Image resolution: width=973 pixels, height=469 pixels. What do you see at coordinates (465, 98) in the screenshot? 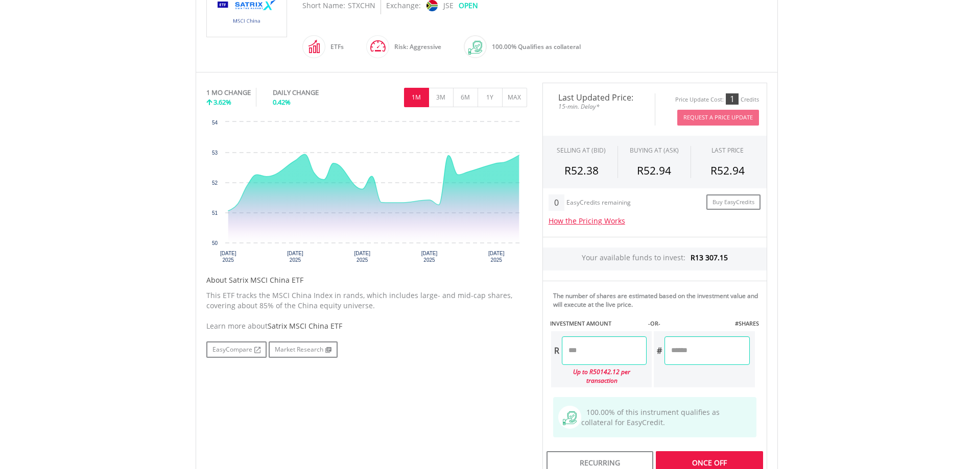
I see `button: 6M` at bounding box center [465, 98].